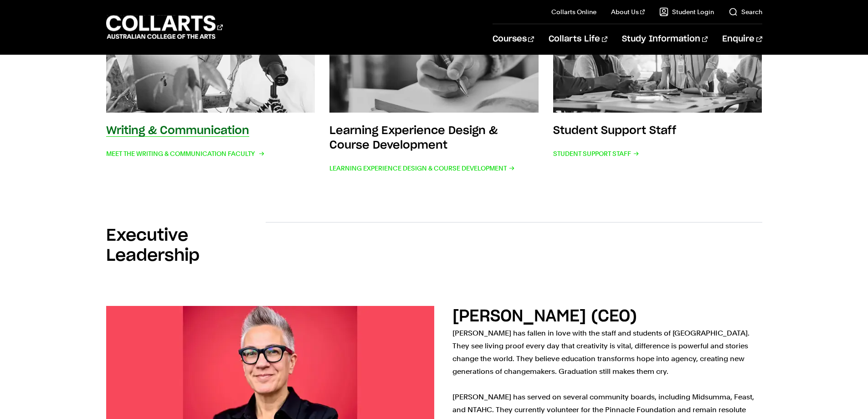 This screenshot has width=868, height=419. What do you see at coordinates (574, 12) in the screenshot?
I see `a: Collarts Online` at bounding box center [574, 12].